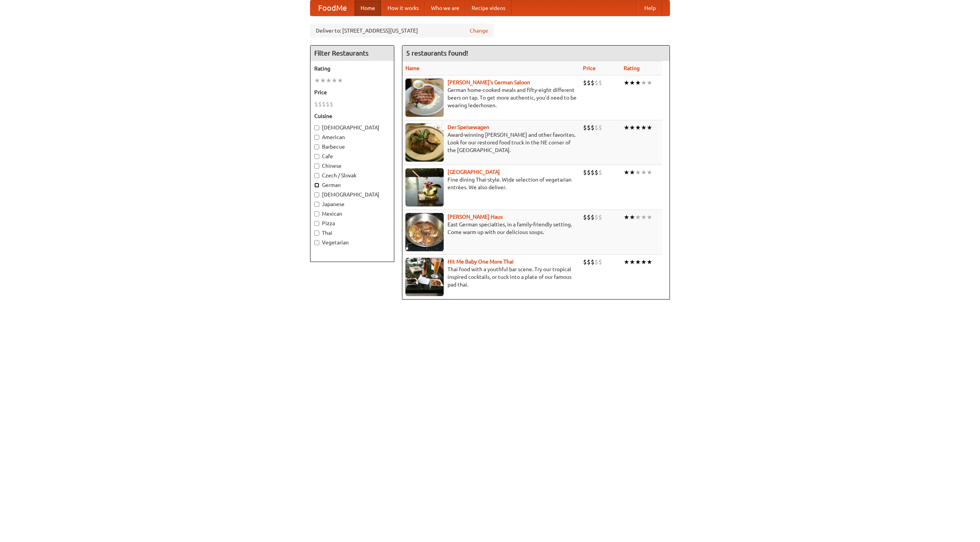 This screenshot has height=542, width=980. I want to click on label: Vegetarian, so click(352, 242).